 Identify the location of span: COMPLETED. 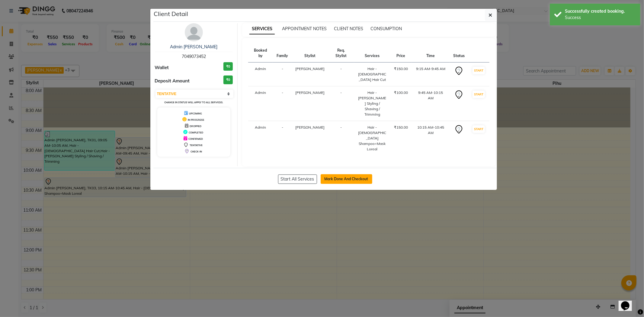
(196, 133).